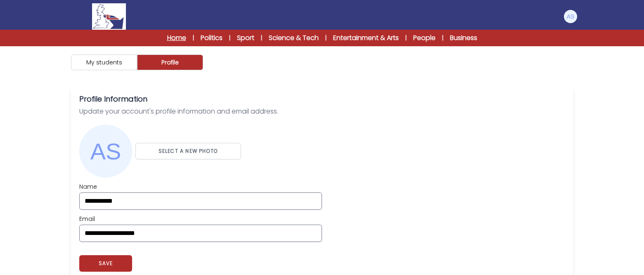 The width and height of the screenshot is (644, 275). What do you see at coordinates (201, 219) in the screenshot?
I see `label: Email` at bounding box center [201, 219].